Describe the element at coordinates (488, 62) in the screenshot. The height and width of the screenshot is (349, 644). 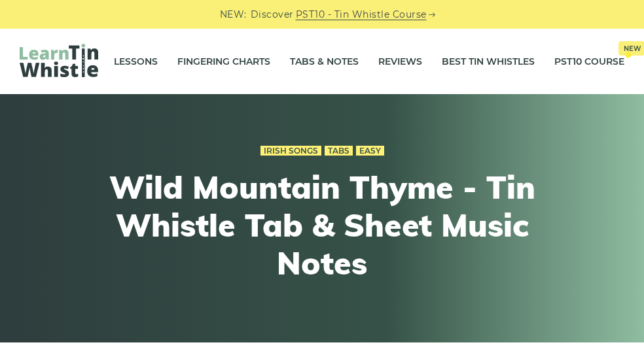
I see `a: Best Tin Whistles` at that location.